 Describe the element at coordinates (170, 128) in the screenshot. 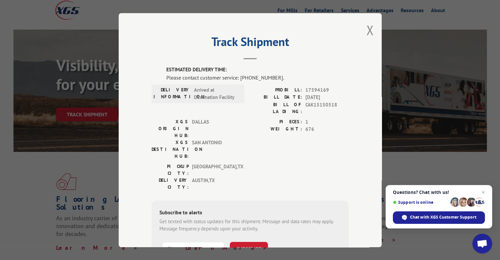

I see `label: XGS ORIGIN HUB:` at that location.